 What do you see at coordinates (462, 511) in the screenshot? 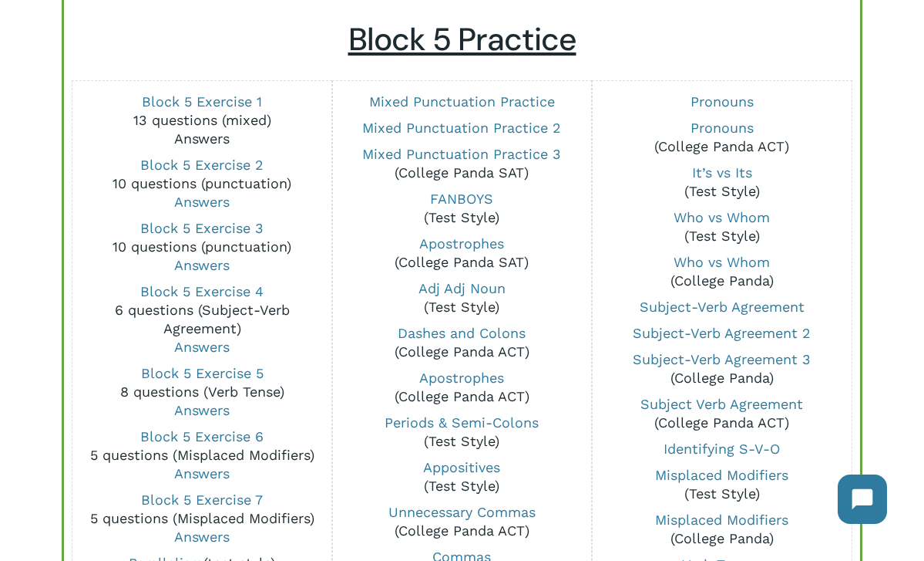
I see `a: Unnecessary Commas` at bounding box center [462, 511].